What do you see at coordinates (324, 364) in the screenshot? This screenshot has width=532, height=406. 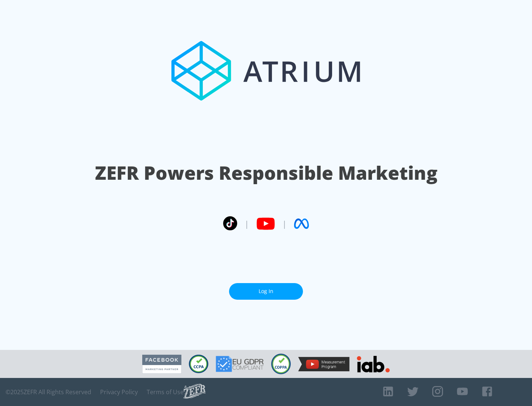 I see `img: YouTube Measurement Program` at bounding box center [324, 364].